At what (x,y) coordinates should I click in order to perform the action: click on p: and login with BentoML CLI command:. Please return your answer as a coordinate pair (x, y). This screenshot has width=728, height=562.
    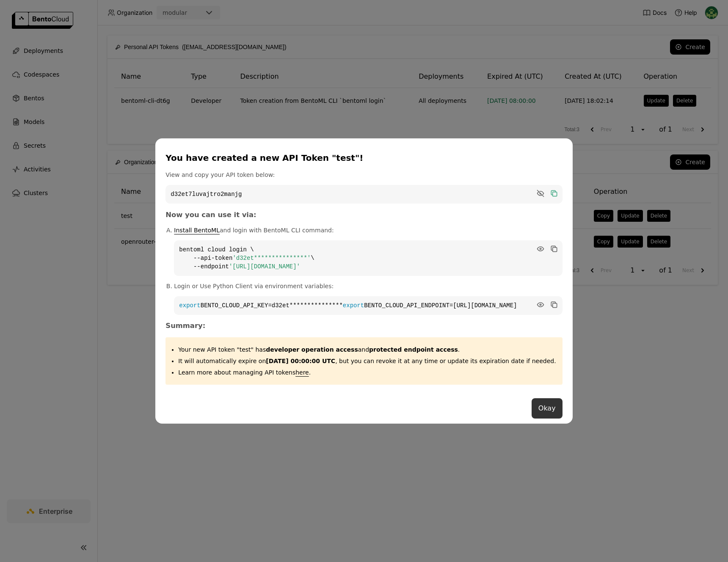
    Looking at the image, I should click on (368, 230).